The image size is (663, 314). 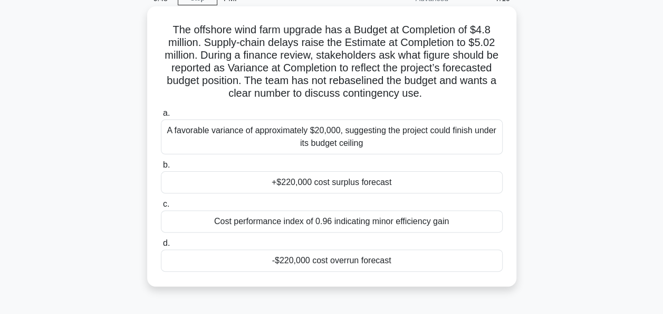 I want to click on div: A favorable variance of approximately $20,000, suggesting the project could finish under its budg..., so click(x=332, y=137).